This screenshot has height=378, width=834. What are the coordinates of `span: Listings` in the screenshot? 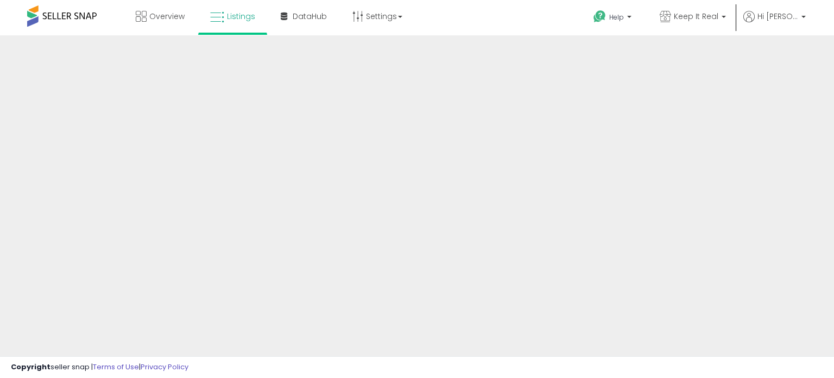 It's located at (241, 16).